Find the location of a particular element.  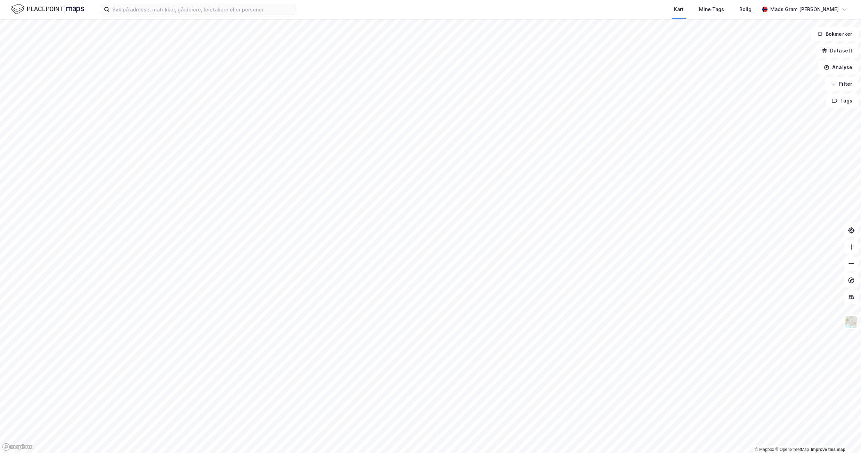

button: Datasett is located at coordinates (837, 51).